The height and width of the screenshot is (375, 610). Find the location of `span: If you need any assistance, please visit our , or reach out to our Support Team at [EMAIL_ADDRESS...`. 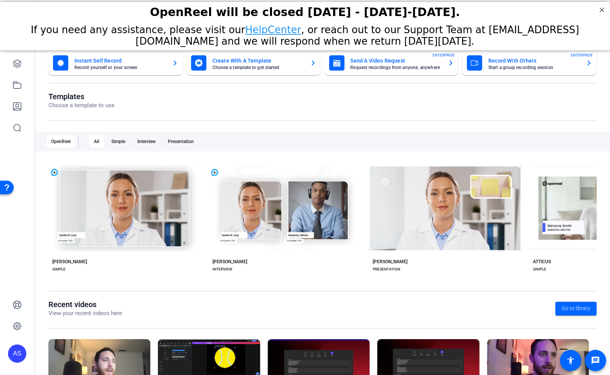

span: If you need any assistance, please visit our , or reach out to our Support Team at [EMAIL_ADDRESS... is located at coordinates (305, 34).